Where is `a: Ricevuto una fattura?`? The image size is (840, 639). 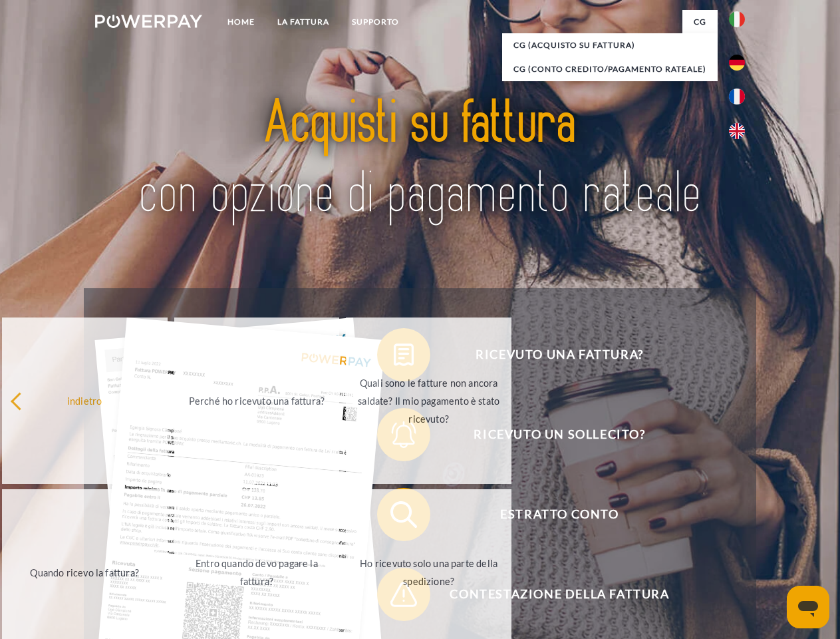
a: Ricevuto una fattura? is located at coordinates (550, 355).